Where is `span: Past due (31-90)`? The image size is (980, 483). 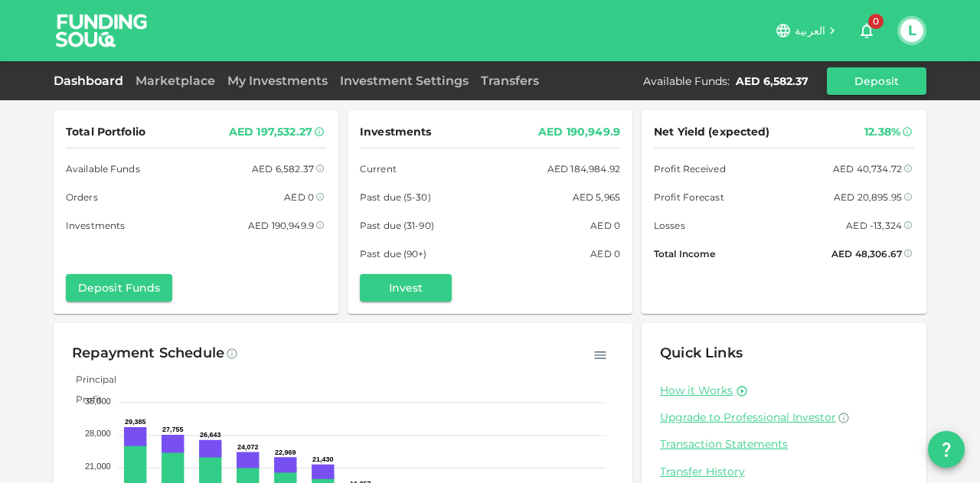 span: Past due (31-90) is located at coordinates (397, 226).